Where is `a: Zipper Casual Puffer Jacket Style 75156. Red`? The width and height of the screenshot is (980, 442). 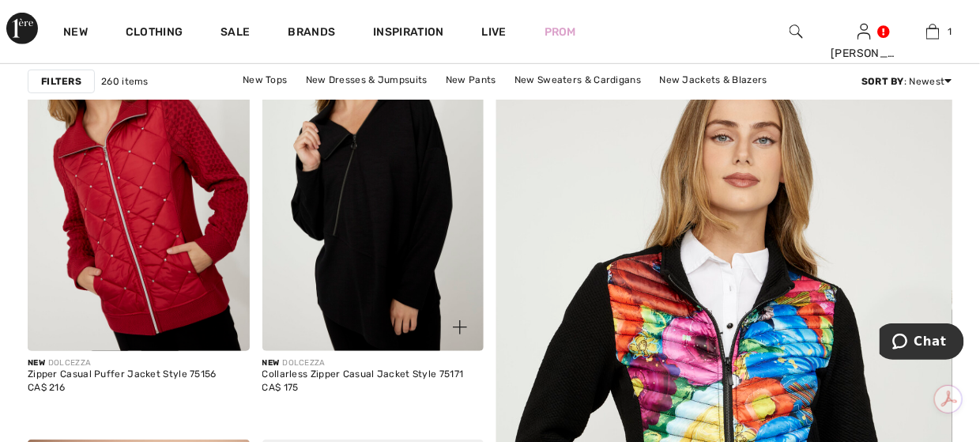
a: Zipper Casual Puffer Jacket Style 75156. Red is located at coordinates (138, 184).